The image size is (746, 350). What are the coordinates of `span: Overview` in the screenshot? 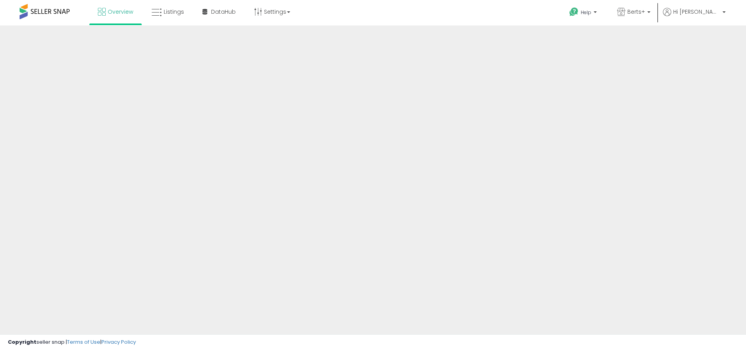 It's located at (120, 12).